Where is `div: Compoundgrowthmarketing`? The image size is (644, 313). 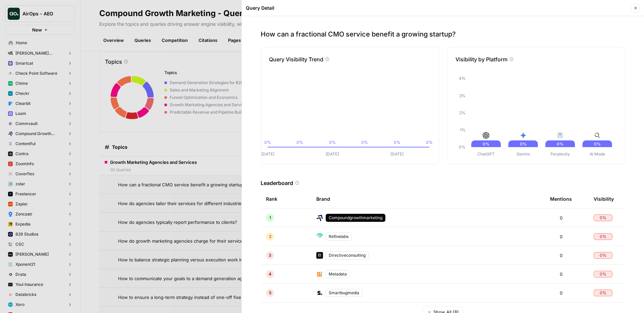
div: Compoundgrowthmarketing is located at coordinates (355, 218).